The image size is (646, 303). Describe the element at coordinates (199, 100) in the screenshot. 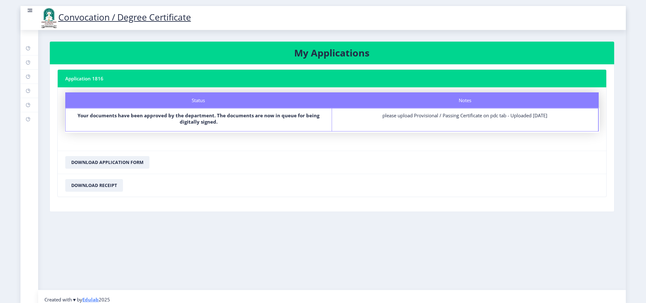

I see `div: Status` at that location.